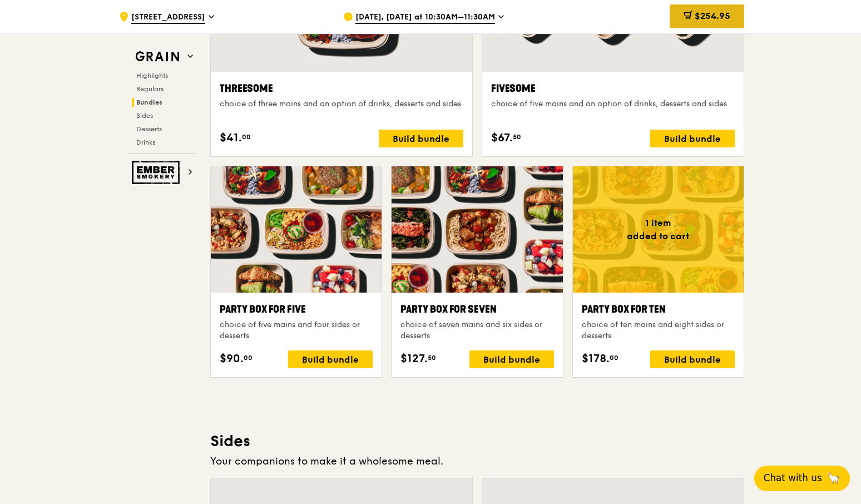 The width and height of the screenshot is (861, 504). I want to click on span: Drinks, so click(146, 142).